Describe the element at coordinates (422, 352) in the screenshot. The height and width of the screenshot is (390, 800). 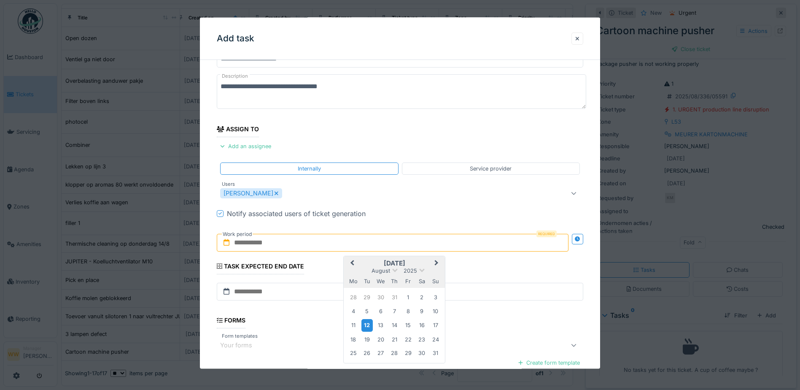
I see `div: Choose Saturday, 30 August 2025` at that location.